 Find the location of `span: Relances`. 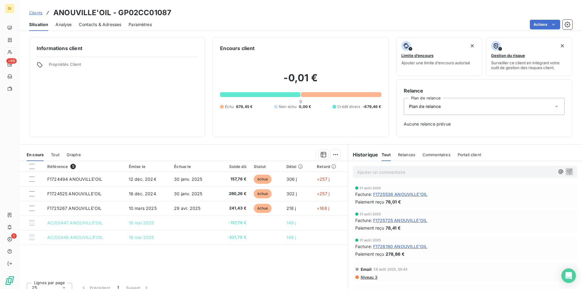

span: Relances is located at coordinates (407, 155).